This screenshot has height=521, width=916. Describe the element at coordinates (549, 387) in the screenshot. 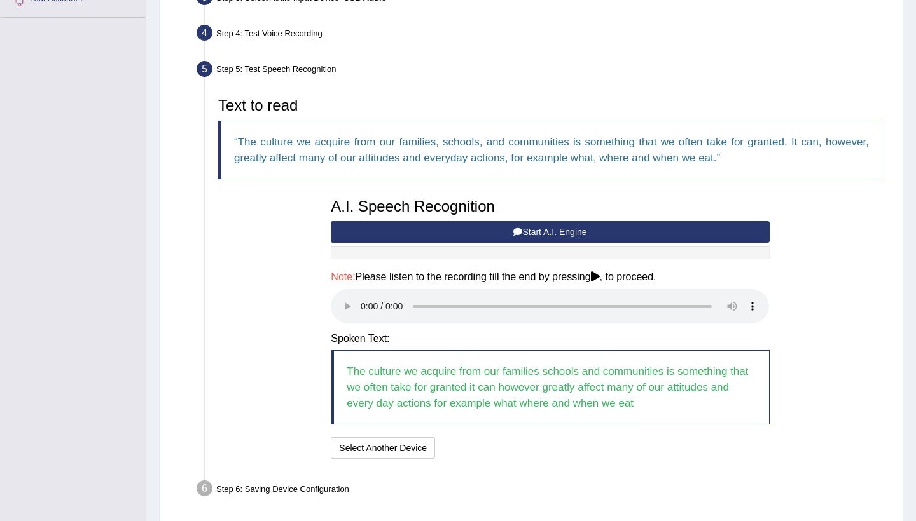

I see `blockquote: The culture we acquire from our families schools and communities is something that we often take ...` at that location.